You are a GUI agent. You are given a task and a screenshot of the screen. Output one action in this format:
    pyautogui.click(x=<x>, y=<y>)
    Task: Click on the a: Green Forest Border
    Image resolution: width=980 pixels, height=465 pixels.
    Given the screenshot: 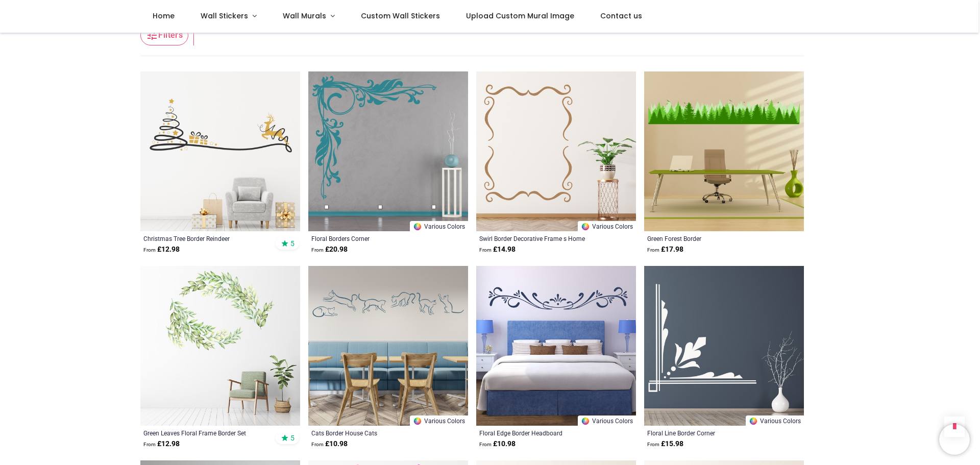 What is the action you would take?
    pyautogui.click(x=709, y=238)
    